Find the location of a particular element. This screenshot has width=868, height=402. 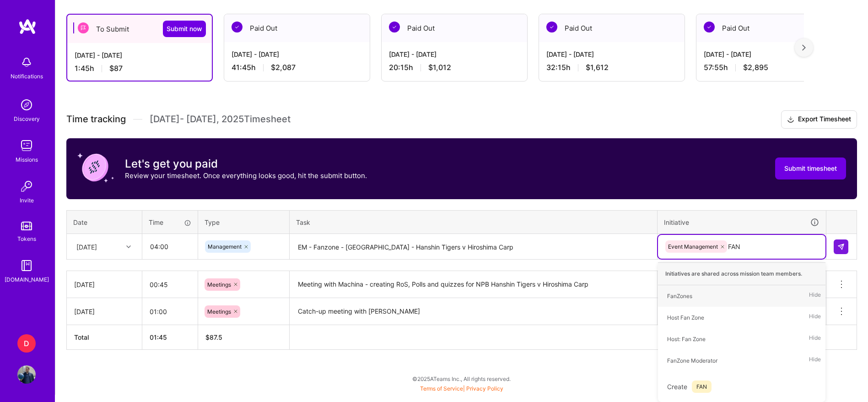

div: FanZones is located at coordinates (680, 296).